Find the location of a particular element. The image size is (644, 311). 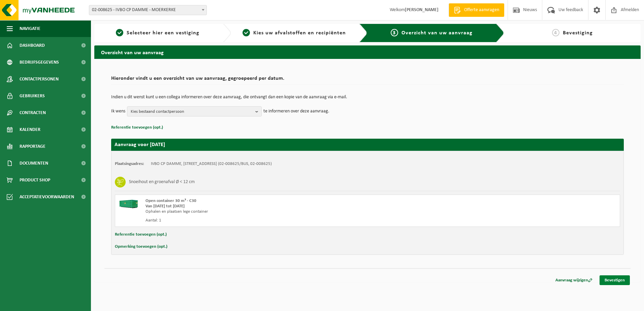

button: Kies bestaand contactpersoon is located at coordinates (195, 112).